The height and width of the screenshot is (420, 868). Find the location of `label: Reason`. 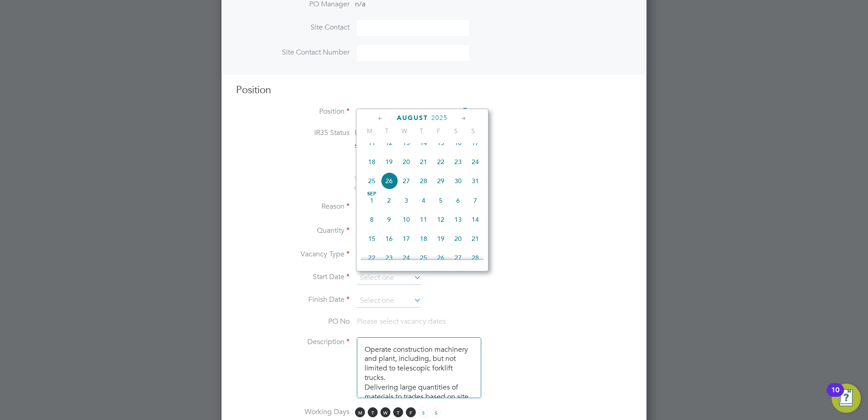

label: Reason is located at coordinates (293, 207).